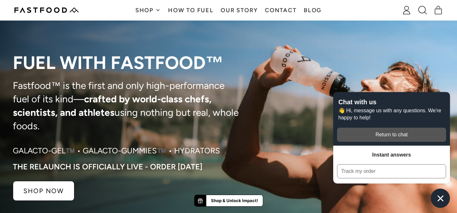 The height and width of the screenshot is (213, 457). Describe the element at coordinates (127, 63) in the screenshot. I see `p: Fuel with Fastfood™` at that location.